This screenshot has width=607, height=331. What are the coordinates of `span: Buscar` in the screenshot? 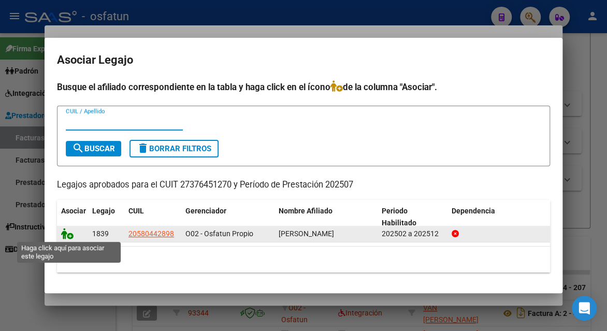 It's located at (93, 149).